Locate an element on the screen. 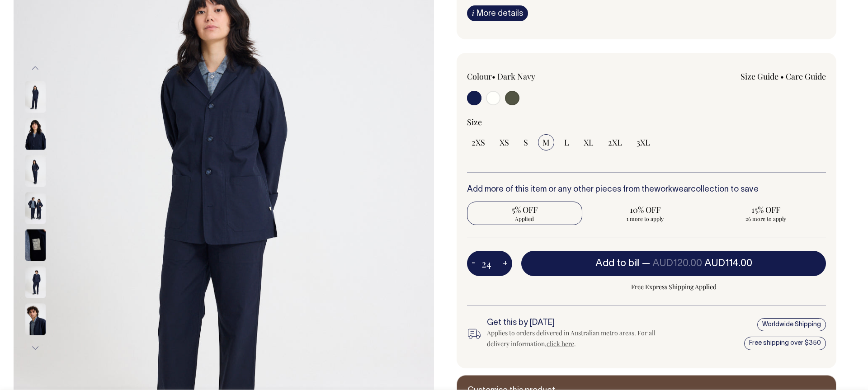 The width and height of the screenshot is (868, 390). input: L is located at coordinates (566, 142).